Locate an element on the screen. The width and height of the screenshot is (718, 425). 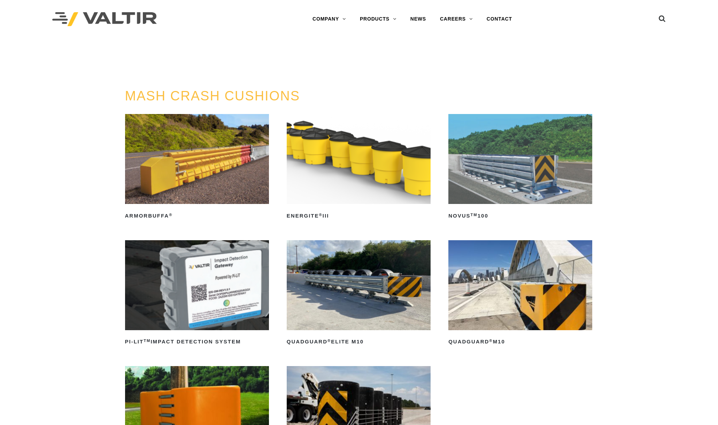
a: MASH CRASH CUSHIONS is located at coordinates (212, 96).